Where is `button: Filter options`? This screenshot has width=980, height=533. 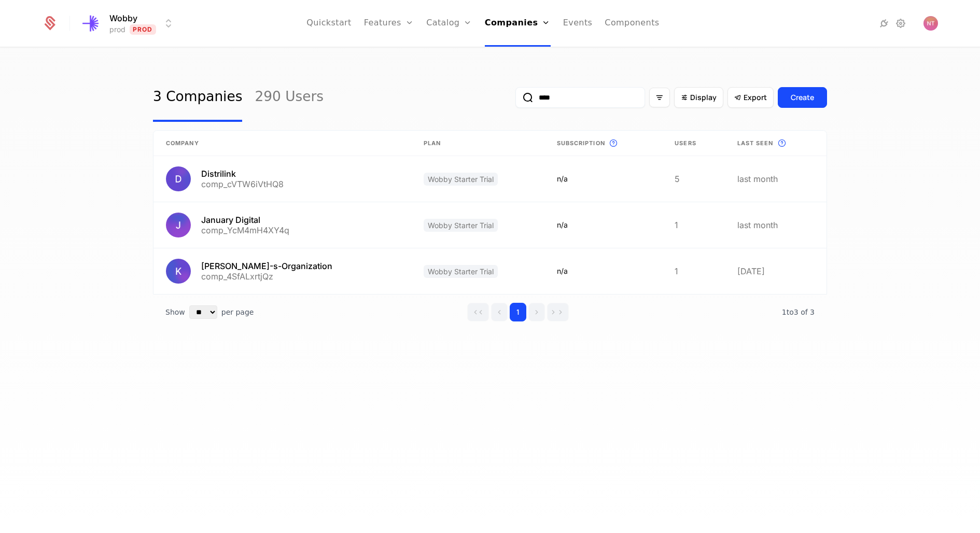 button: Filter options is located at coordinates (659, 98).